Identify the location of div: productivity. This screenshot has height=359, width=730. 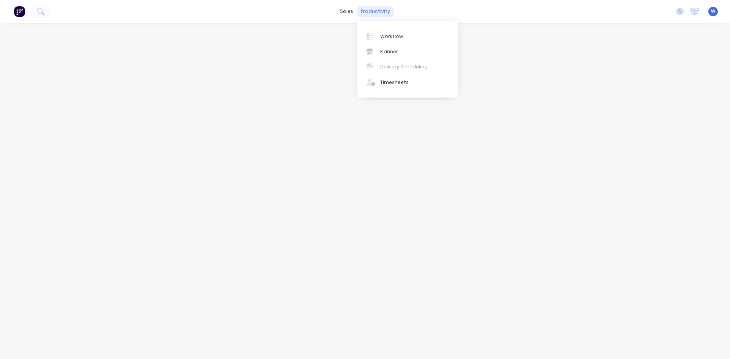
(375, 11).